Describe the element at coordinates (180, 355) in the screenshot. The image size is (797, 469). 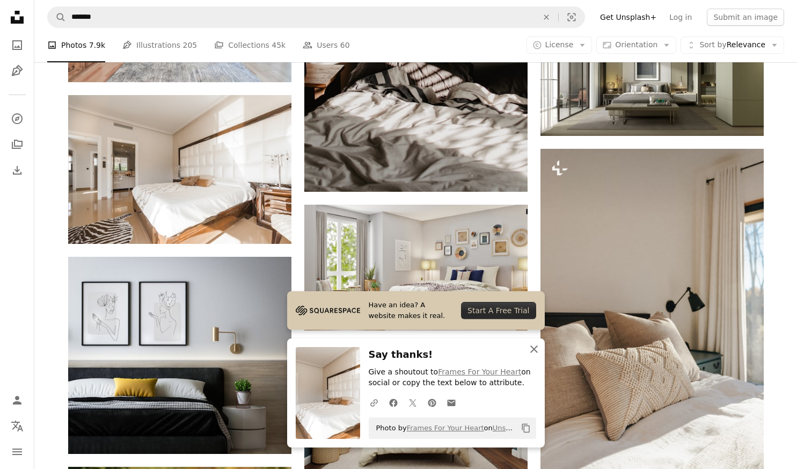
I see `img: black and white bed linen` at that location.